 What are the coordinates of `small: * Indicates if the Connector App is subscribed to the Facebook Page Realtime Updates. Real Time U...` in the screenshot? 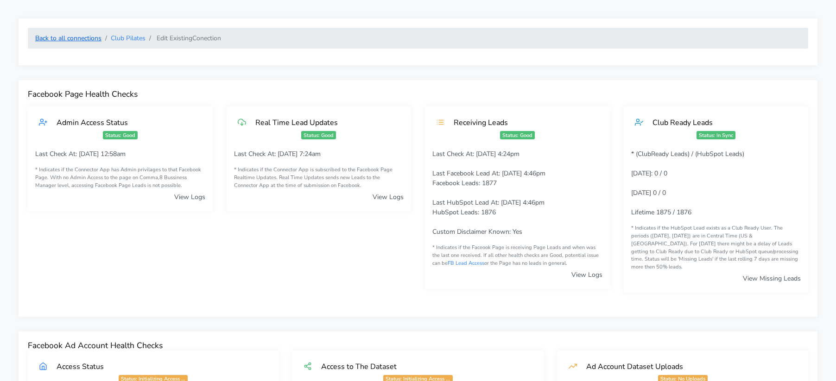 It's located at (319, 178).